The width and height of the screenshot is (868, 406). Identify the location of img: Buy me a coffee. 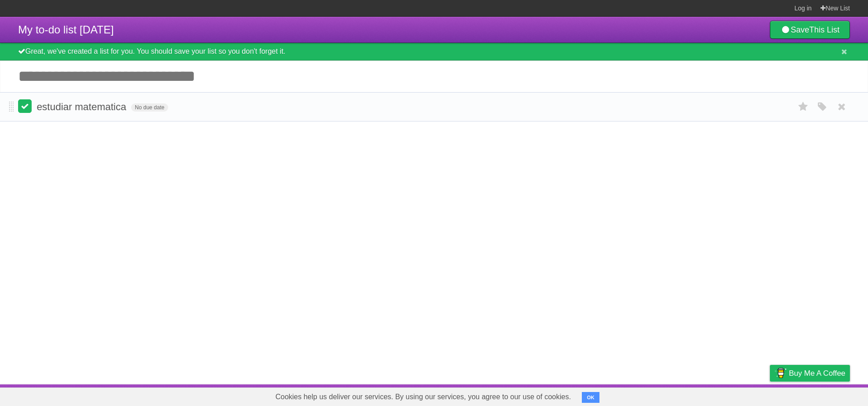
(780, 373).